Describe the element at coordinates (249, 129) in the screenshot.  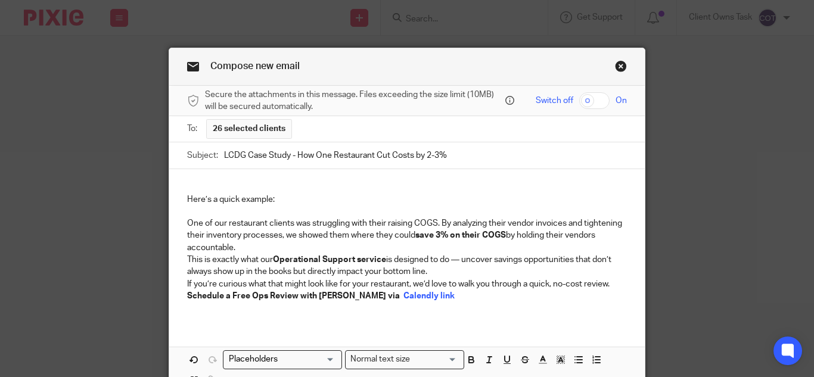
I see `span: 26 selected clients` at that location.